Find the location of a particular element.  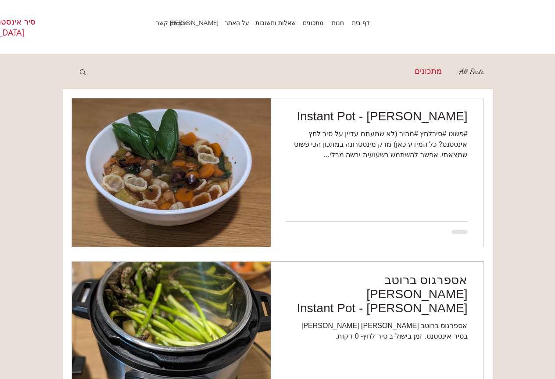

p: שאלות ותשובות is located at coordinates (276, 23).